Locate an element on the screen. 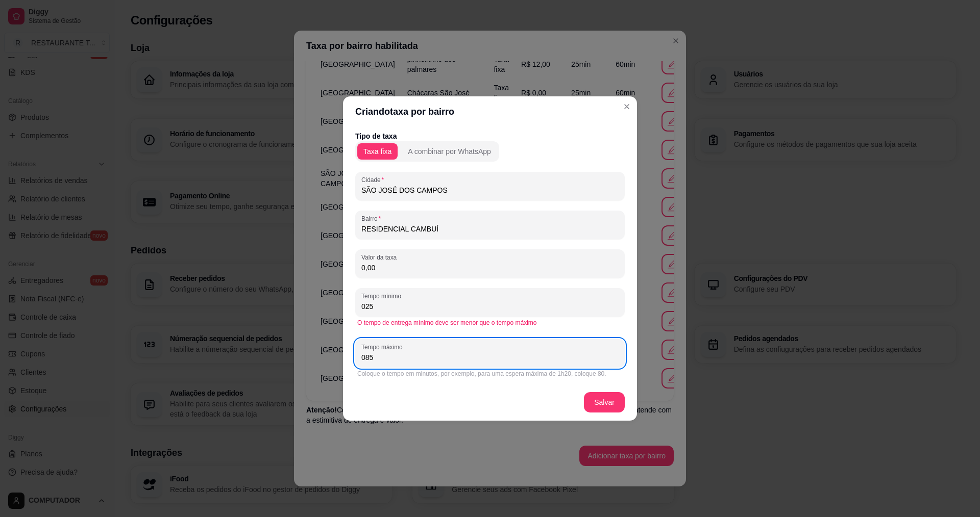 The width and height of the screenshot is (980, 517). input: Tempo mínimo is located at coordinates (490, 306).